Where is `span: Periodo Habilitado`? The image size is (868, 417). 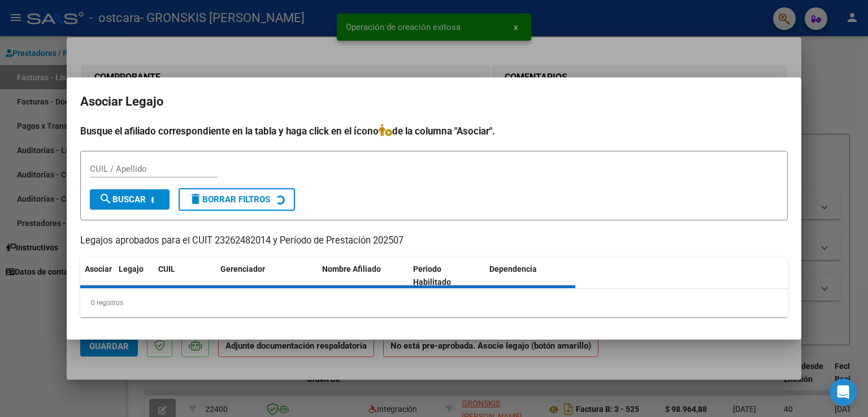
span: Periodo Habilitado is located at coordinates (431, 276).